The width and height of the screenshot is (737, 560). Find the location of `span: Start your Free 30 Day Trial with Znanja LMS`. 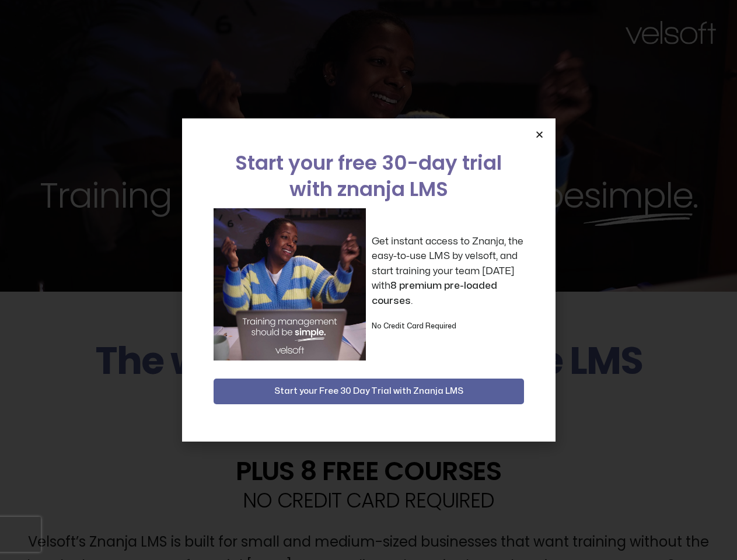

span: Start your Free 30 Day Trial with Znanja LMS is located at coordinates (368, 392).